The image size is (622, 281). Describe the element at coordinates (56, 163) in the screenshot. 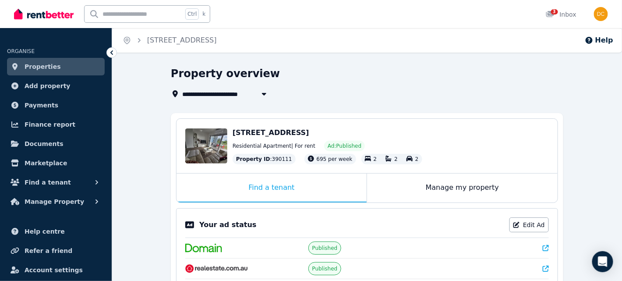

I see `a: Marketplace` at that location.